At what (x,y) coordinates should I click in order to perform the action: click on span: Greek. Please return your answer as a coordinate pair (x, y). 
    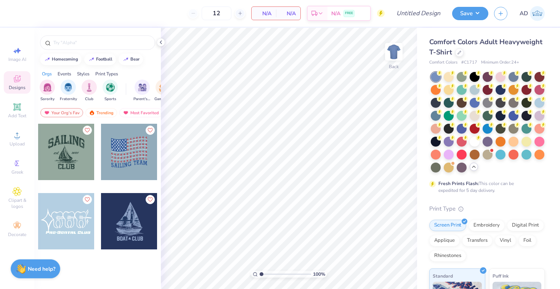
    Looking at the image, I should click on (17, 172).